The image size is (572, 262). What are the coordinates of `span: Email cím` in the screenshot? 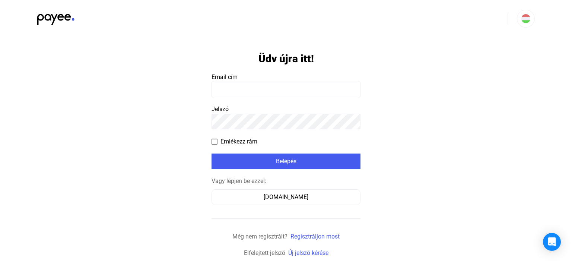 It's located at (225, 77).